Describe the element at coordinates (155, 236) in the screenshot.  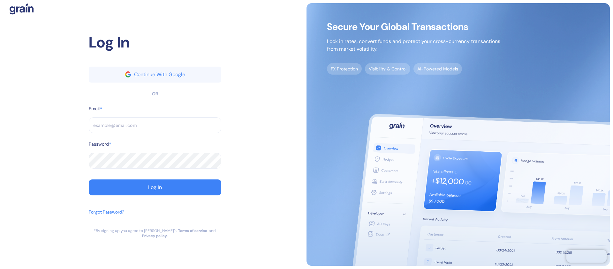
I see `a: Privacy policy.` at that location.